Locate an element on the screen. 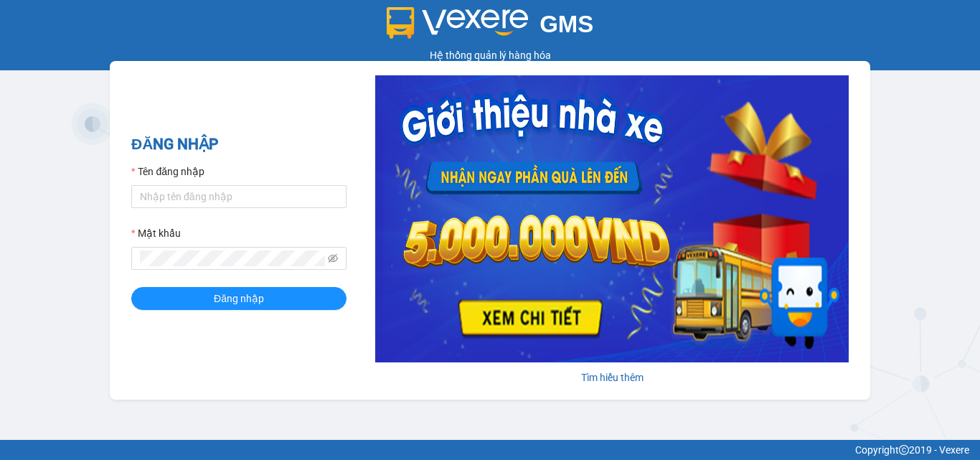 Image resolution: width=980 pixels, height=460 pixels. a: GMS is located at coordinates (490, 27).